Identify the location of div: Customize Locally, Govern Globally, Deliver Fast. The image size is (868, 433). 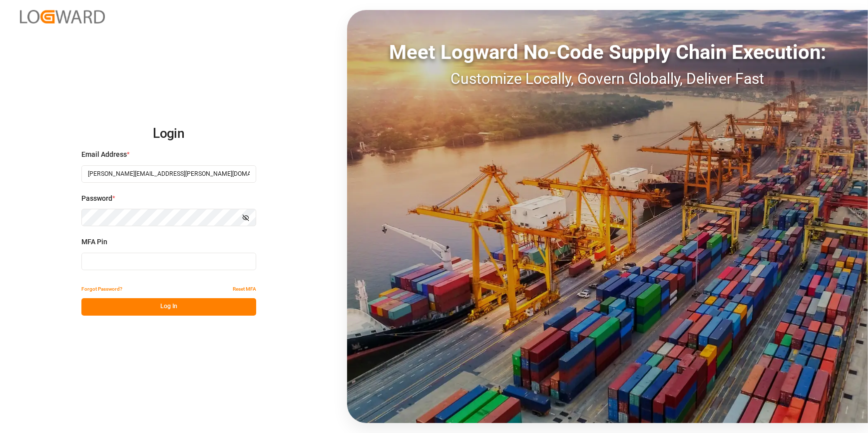
(608, 78).